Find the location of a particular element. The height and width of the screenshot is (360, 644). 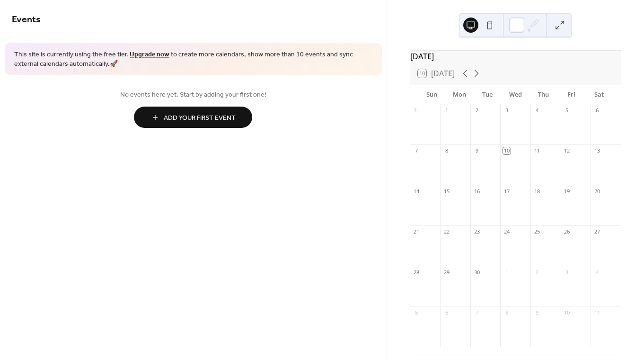

span: Add Your First Event is located at coordinates (200, 118).